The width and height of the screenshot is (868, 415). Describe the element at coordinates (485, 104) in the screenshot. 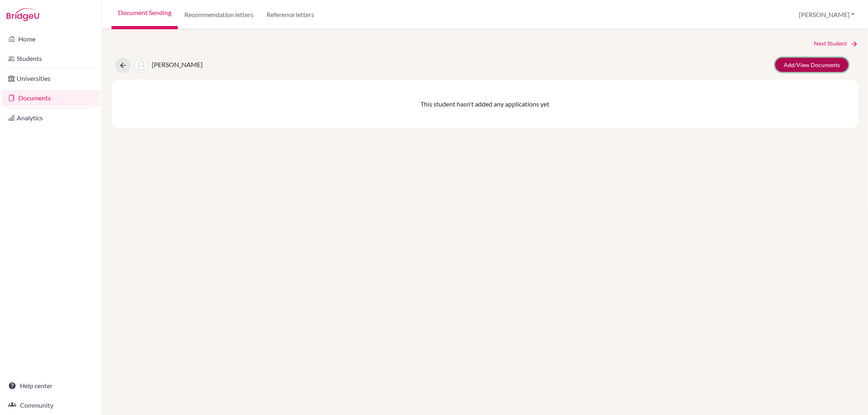

I see `div: This student hasn't added any applications yet` at that location.